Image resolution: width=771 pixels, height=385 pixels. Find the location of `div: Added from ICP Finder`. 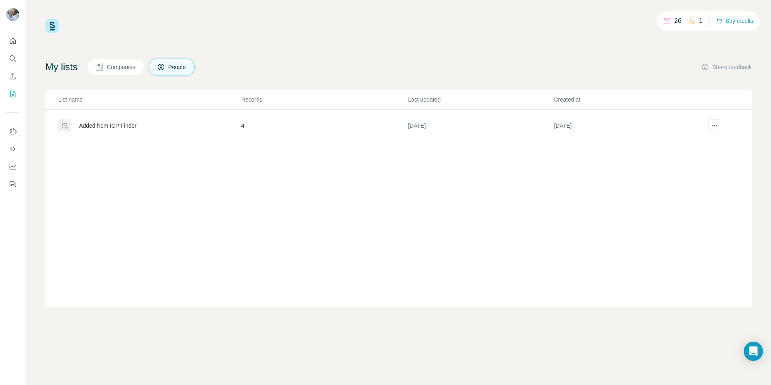

div: Added from ICP Finder is located at coordinates (108, 126).